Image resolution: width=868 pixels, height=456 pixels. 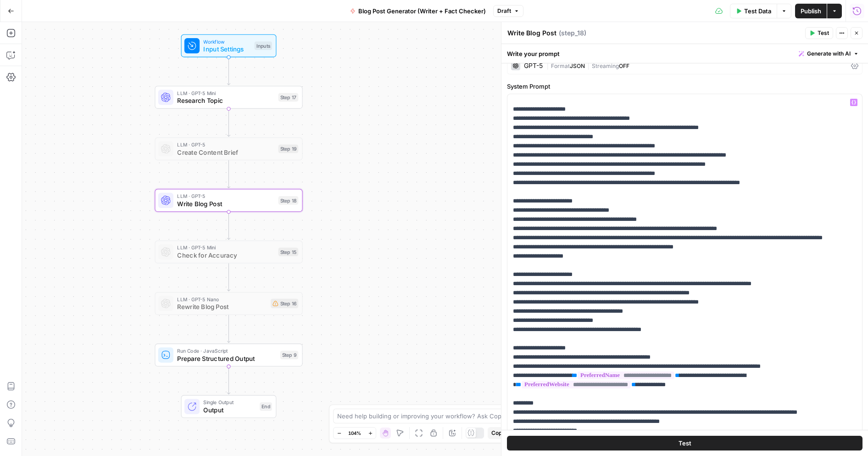 I want to click on span: Output, so click(x=230, y=410).